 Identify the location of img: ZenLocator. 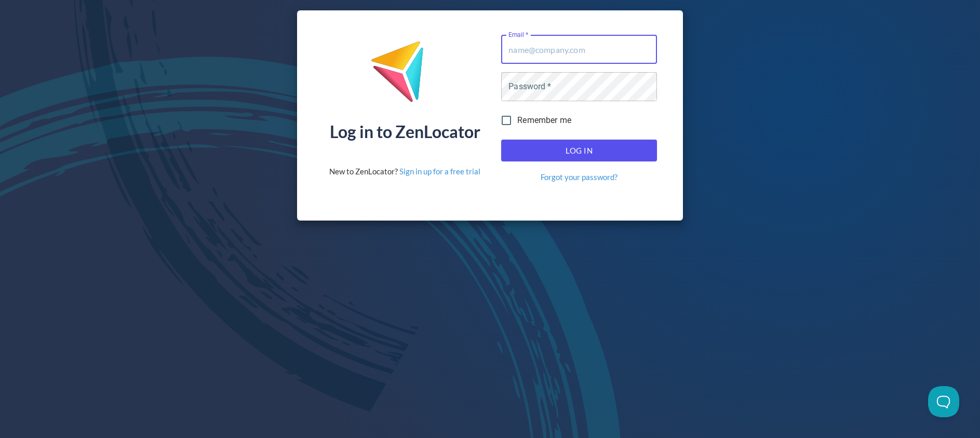
(405, 76).